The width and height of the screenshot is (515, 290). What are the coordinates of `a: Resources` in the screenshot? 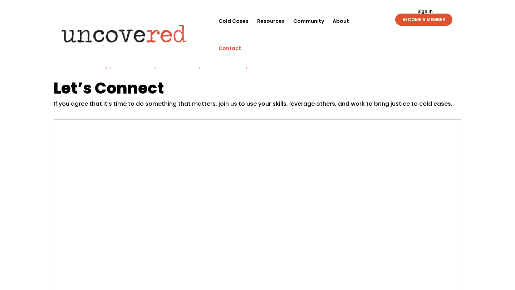 It's located at (271, 21).